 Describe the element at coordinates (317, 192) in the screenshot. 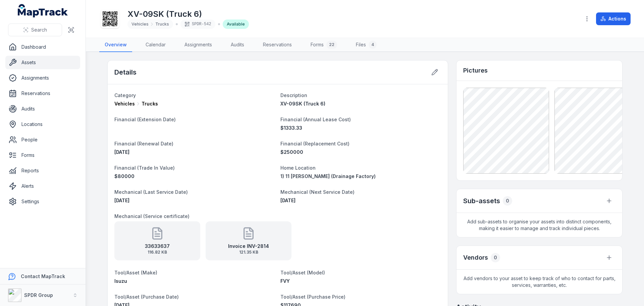

I see `span: Mechanical (Next Service Date)` at that location.